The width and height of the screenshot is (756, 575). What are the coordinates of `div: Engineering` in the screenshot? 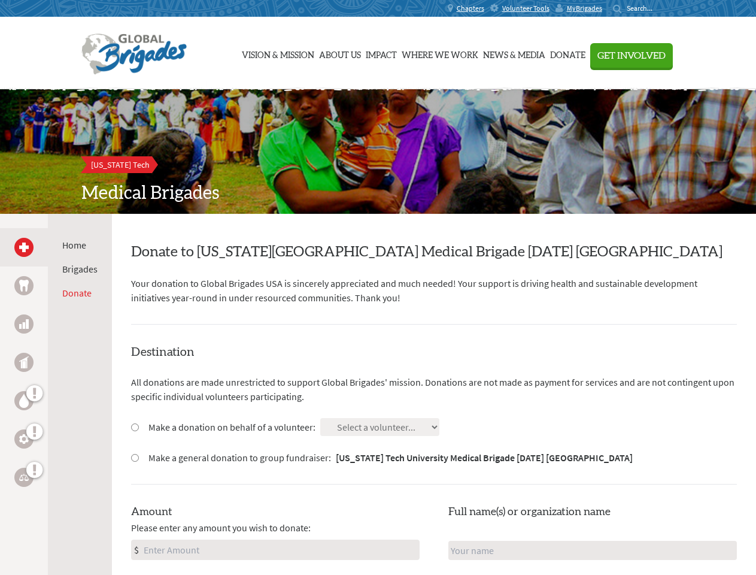 It's located at (24, 439).